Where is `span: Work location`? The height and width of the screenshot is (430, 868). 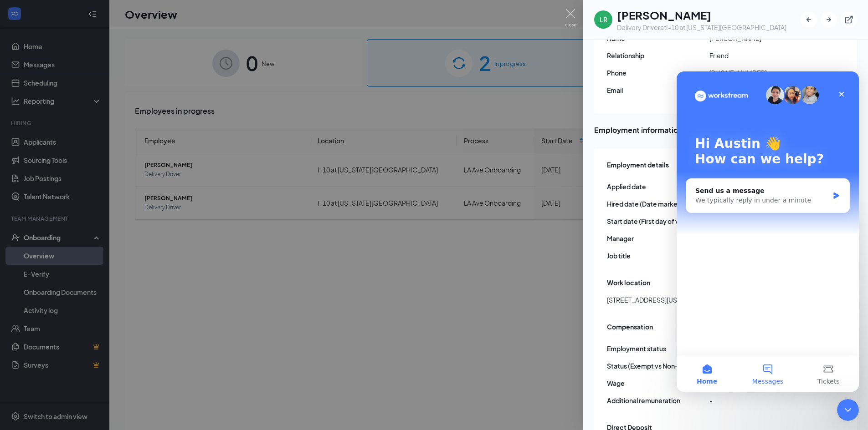 span: Work location is located at coordinates (628, 283).